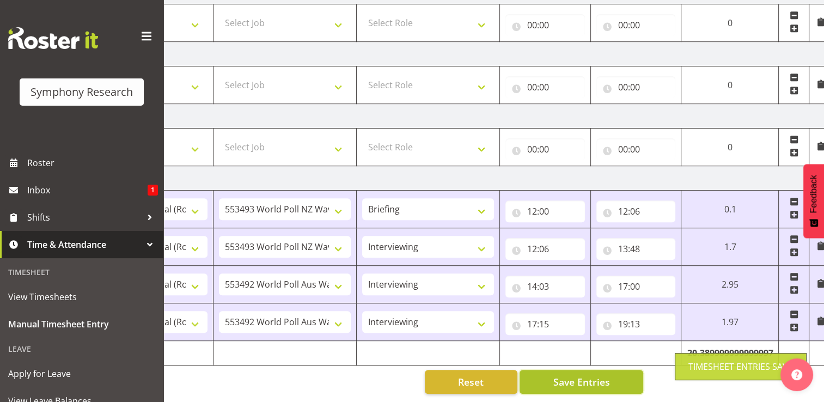  Describe the element at coordinates (93, 163) in the screenshot. I see `span: Roster` at that location.